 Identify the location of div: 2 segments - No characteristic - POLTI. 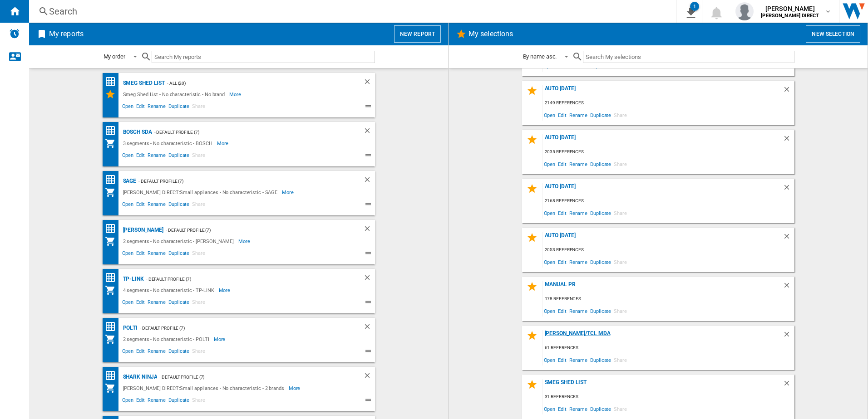
(167, 339).